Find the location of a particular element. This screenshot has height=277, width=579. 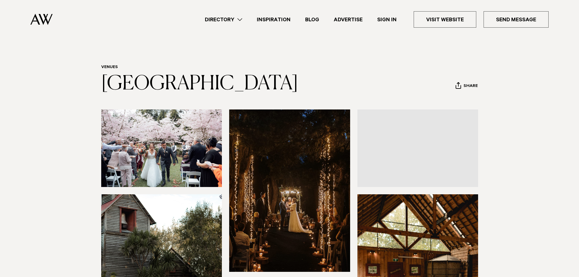

a: Advertise is located at coordinates (348, 19).